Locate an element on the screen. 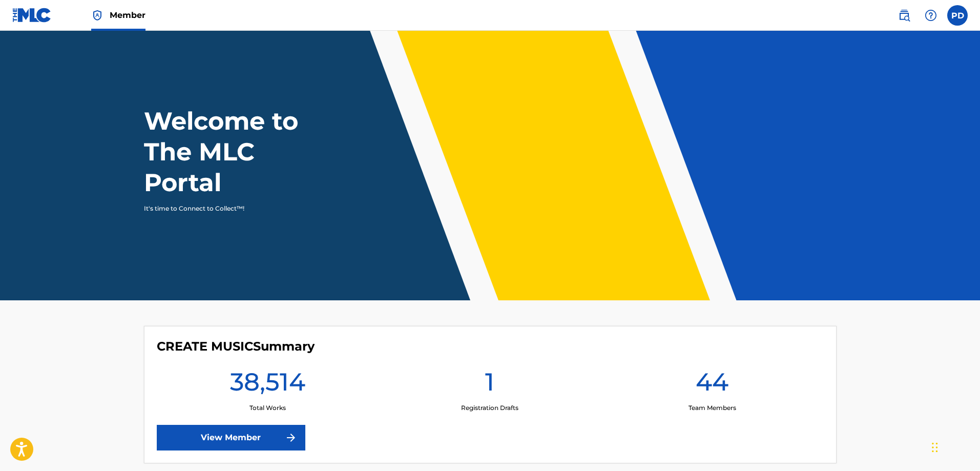  div: Help is located at coordinates (931, 15).